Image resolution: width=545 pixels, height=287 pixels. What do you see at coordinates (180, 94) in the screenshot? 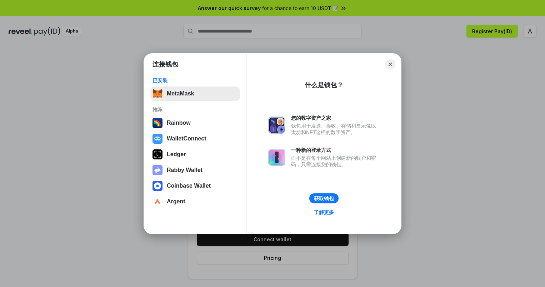
I see `div: MetaMask` at bounding box center [180, 94].